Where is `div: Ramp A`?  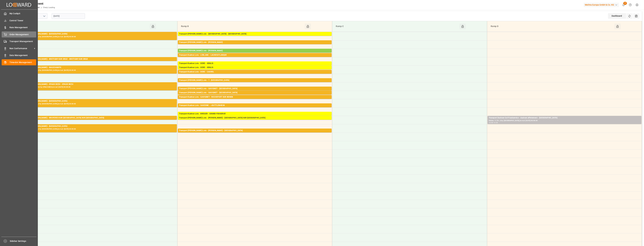
div: Ramp A is located at coordinates (87, 26).